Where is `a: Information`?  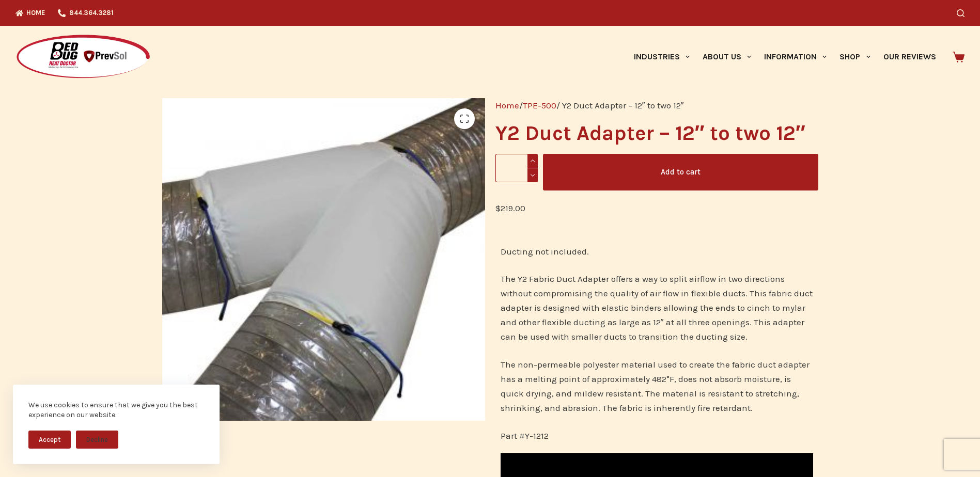
a: Information is located at coordinates (796, 57).